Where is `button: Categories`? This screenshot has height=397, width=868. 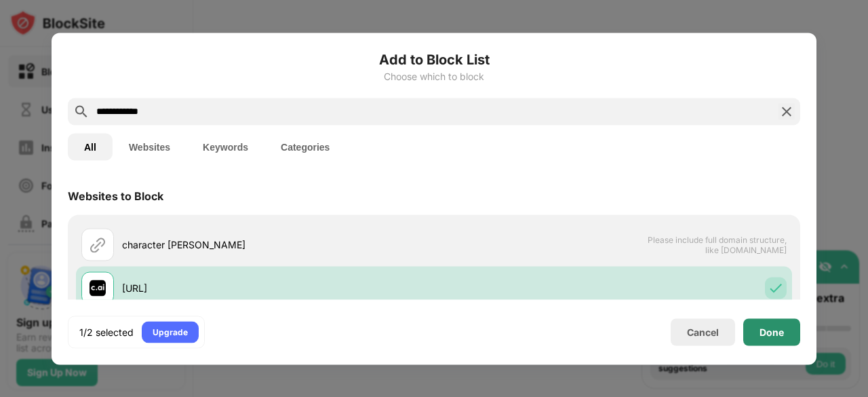 button: Categories is located at coordinates (305, 146).